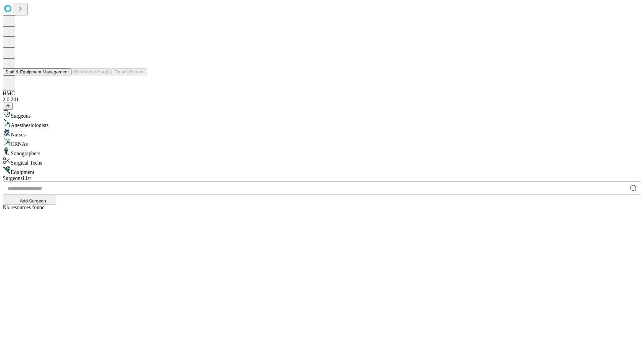 The width and height of the screenshot is (644, 362). What do you see at coordinates (30, 199) in the screenshot?
I see `button: Add Surgeon` at bounding box center [30, 199].